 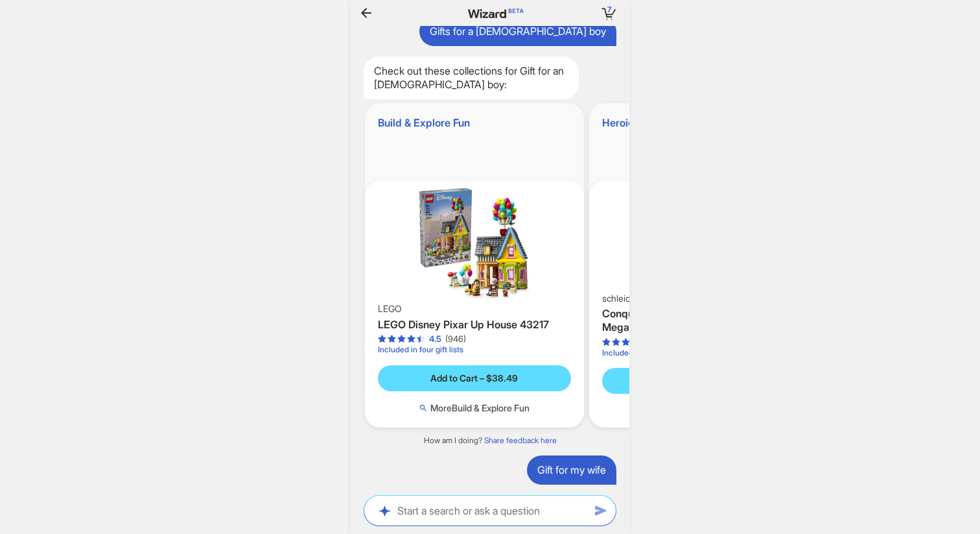 I want to click on span: LEGO, so click(x=390, y=308).